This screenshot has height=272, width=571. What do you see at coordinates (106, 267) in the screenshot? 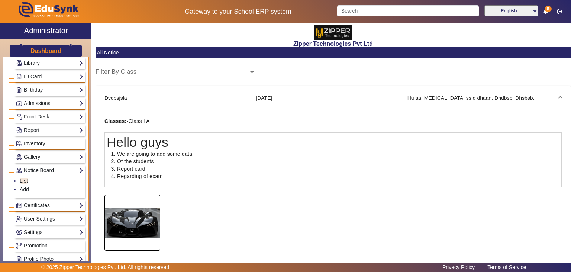
I see `p: © 2025 Zipper Technologies Pvt. Ltd. All rights reserved.` at bounding box center [106, 267].